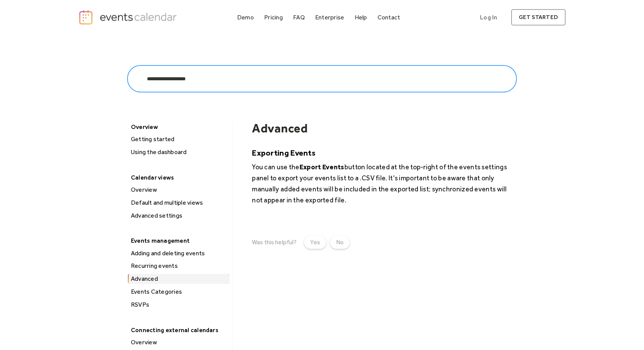 The height and width of the screenshot is (350, 644). What do you see at coordinates (389, 17) in the screenshot?
I see `a: Contact` at bounding box center [389, 17].